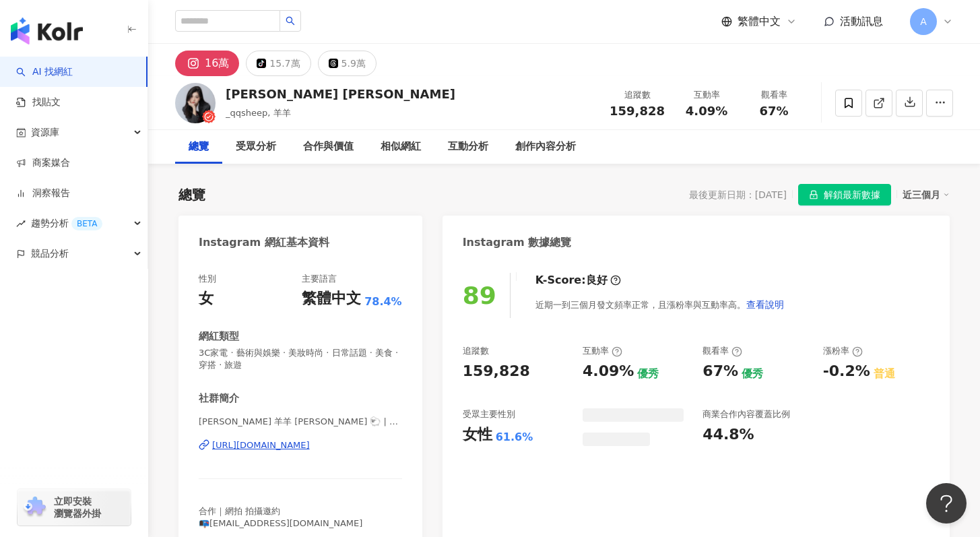 This screenshot has height=537, width=980. Describe the element at coordinates (597, 280) in the screenshot. I see `div: 良好` at that location.